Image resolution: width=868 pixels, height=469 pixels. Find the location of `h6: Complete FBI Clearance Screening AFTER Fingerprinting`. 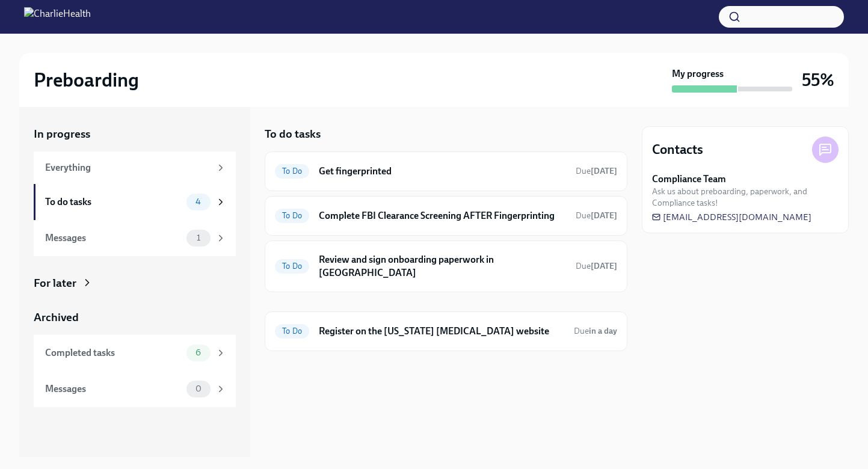

h6: Complete FBI Clearance Screening AFTER Fingerprinting is located at coordinates (442, 216).